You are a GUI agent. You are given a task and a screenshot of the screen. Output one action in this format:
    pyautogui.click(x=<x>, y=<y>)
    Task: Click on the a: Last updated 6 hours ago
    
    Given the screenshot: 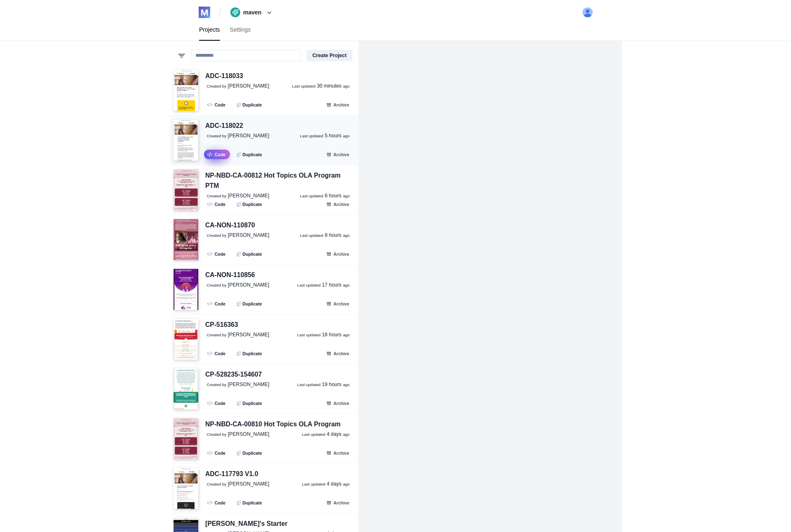 What is the action you would take?
    pyautogui.click(x=325, y=196)
    